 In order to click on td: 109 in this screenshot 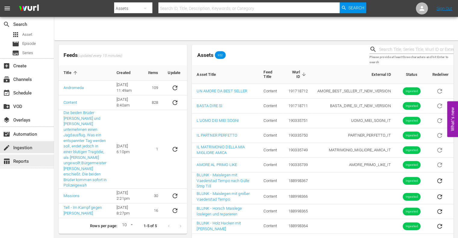, I will do `click(153, 88)`.